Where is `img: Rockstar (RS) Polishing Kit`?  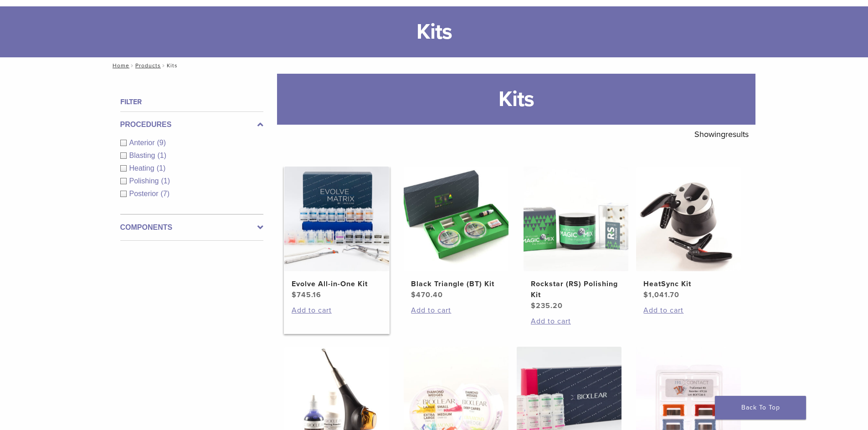
img: Rockstar (RS) Polishing Kit is located at coordinates (576, 219).